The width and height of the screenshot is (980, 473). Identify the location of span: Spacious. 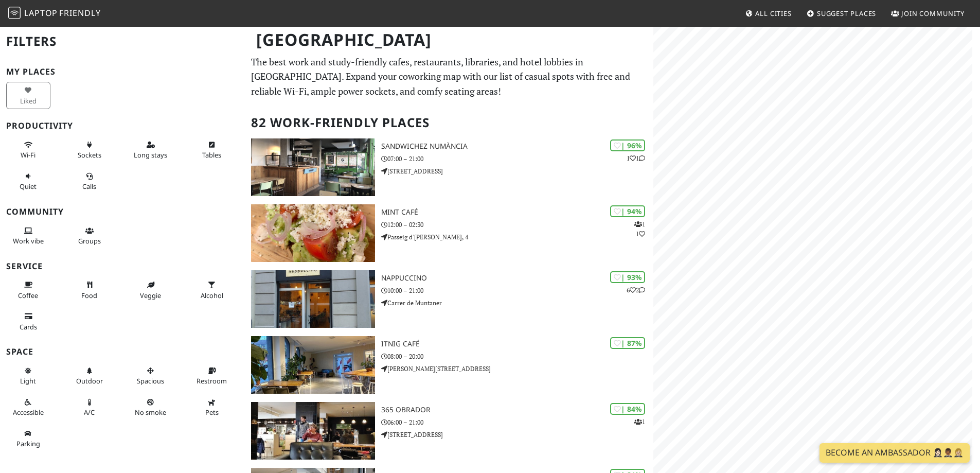
(150, 381).